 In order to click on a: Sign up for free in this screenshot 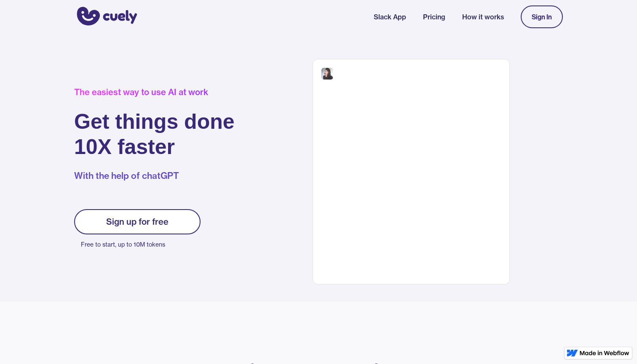, I will do `click(138, 222)`.